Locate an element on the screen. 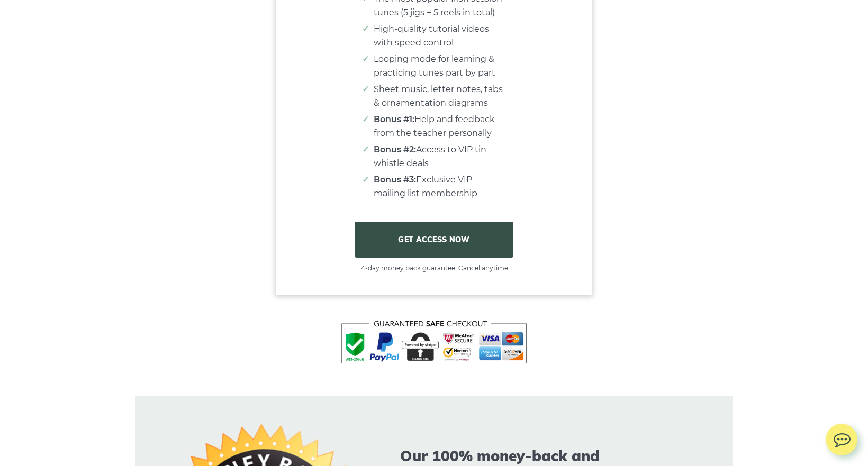  li: High-quality tutorial videos with speed control is located at coordinates (439, 36).